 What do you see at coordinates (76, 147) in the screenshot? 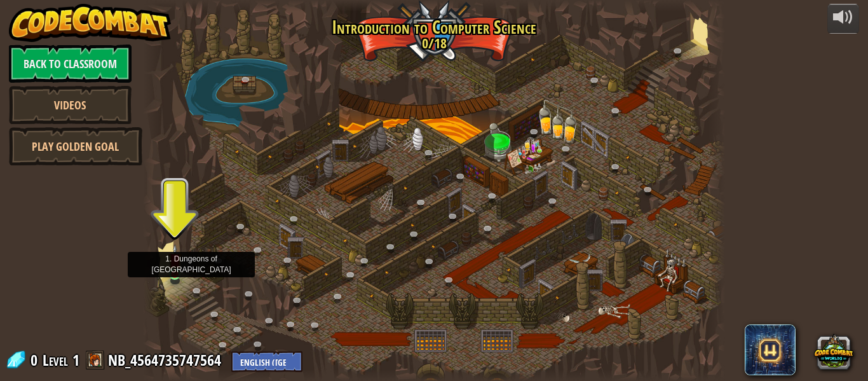
I see `a: Play Golden Goal` at bounding box center [76, 147].